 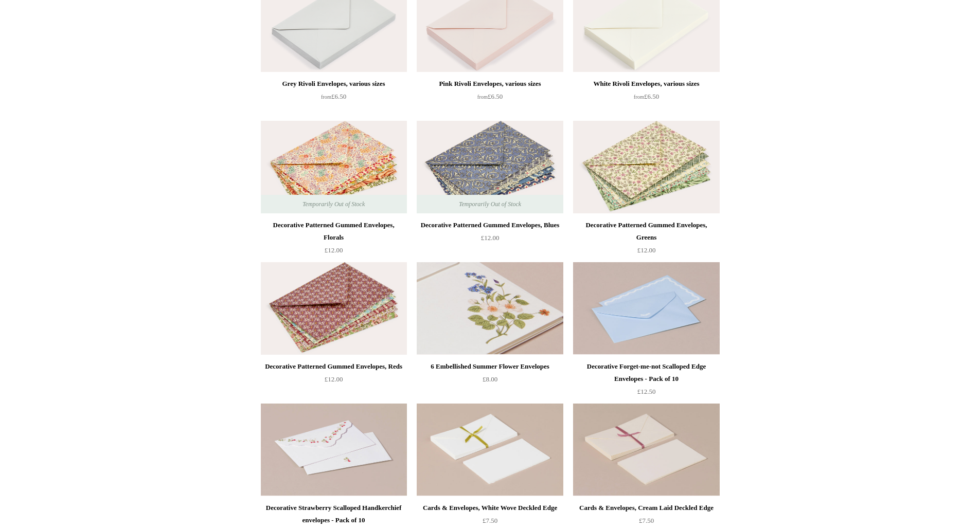 I want to click on img: Decorative Patterned Gummed Envelopes, Greens, so click(x=646, y=167).